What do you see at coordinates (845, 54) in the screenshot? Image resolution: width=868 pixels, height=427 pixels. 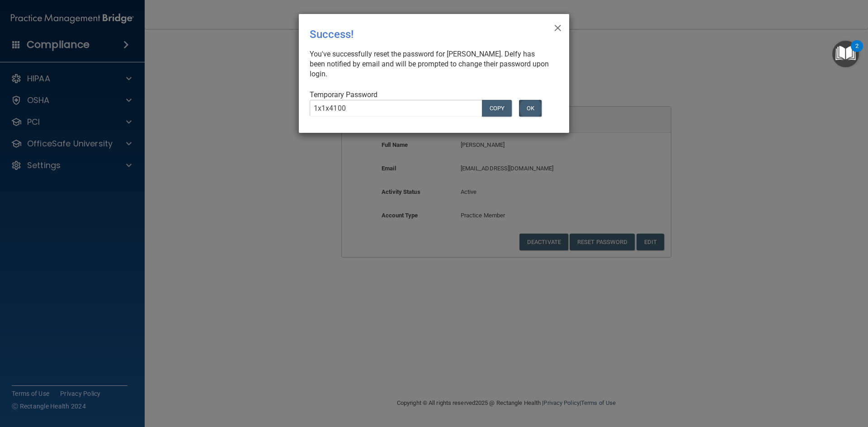 I see `button: Open Resource Center, 2 new notifications` at bounding box center [845, 54].